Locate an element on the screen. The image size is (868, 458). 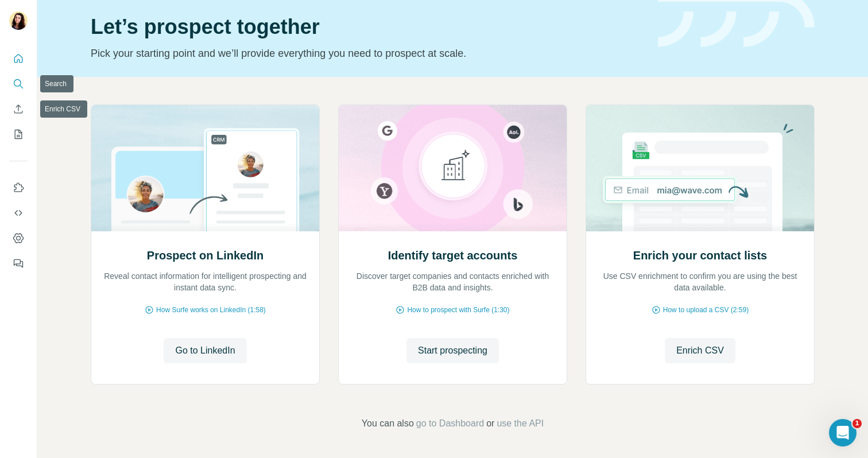
span: How to upload a CSV (2:59) is located at coordinates (706, 310).